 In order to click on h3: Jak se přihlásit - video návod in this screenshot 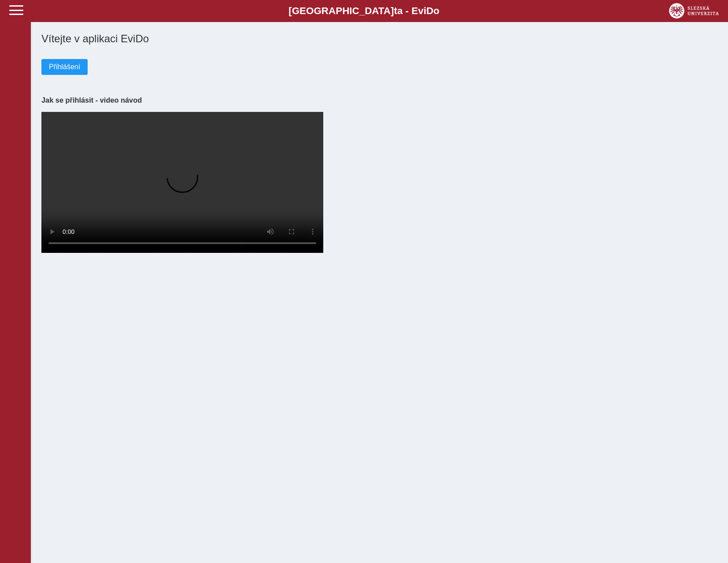, I will do `click(379, 100)`.